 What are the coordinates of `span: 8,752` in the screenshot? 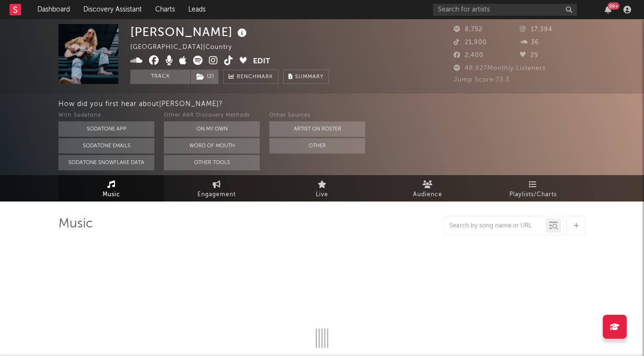 It's located at (468, 29).